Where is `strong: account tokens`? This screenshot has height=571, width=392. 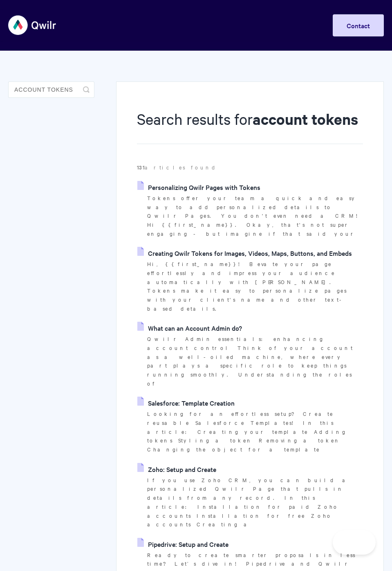 strong: account tokens is located at coordinates (306, 119).